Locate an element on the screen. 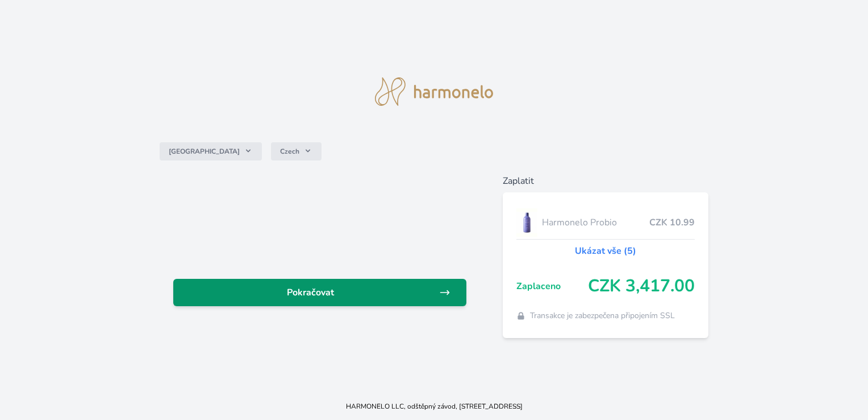 This screenshot has width=868, height=420. span: Harmonelo Probio is located at coordinates (595, 222).